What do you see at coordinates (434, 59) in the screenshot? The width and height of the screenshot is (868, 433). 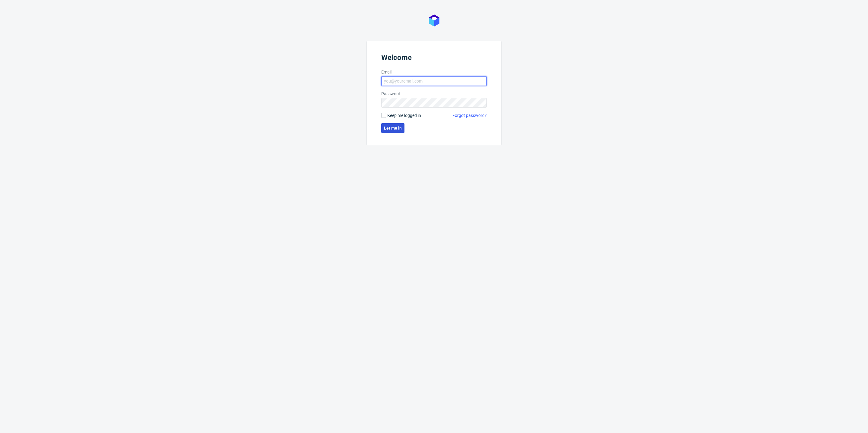 I see `header: Welcome` at bounding box center [434, 59].